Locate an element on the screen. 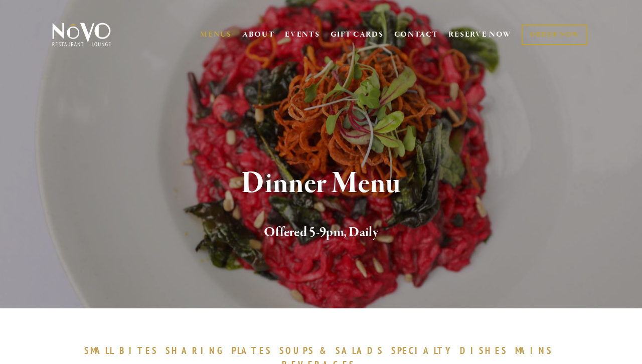 The image size is (642, 364). h2: Offered 5-9pm, Daily is located at coordinates (321, 233).